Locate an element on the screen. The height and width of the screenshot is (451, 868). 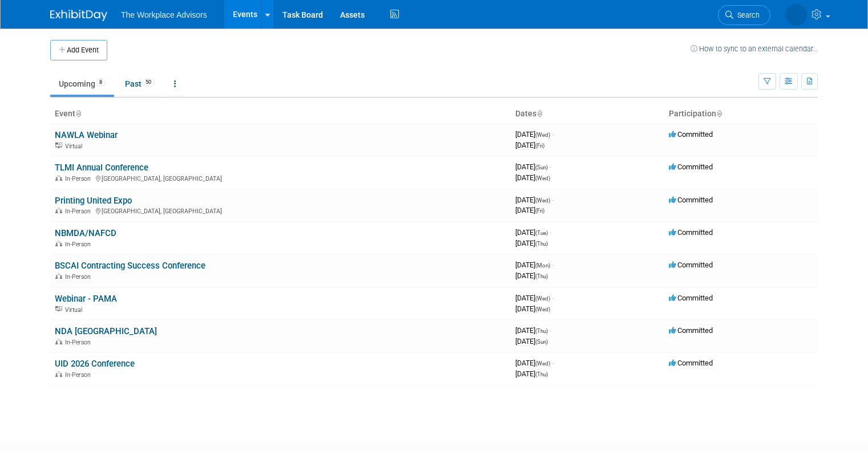
a: TLMI Annual Conference is located at coordinates (101, 168).